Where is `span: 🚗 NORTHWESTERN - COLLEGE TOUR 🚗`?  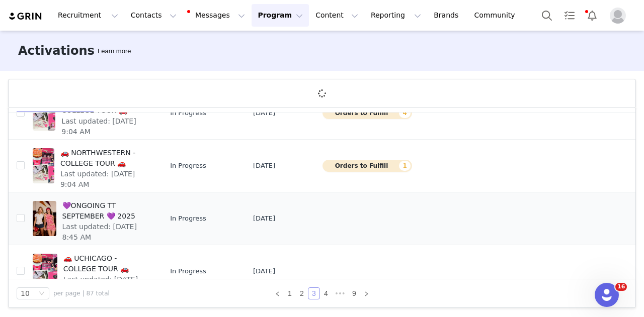 span: 🚗 NORTHWESTERN - COLLEGE TOUR 🚗 is located at coordinates (104, 158).